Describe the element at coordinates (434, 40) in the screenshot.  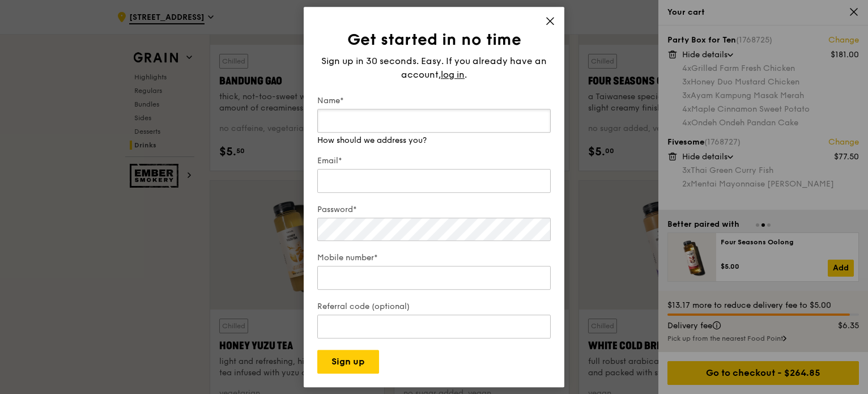
I see `h1: Get started in no time` at that location.